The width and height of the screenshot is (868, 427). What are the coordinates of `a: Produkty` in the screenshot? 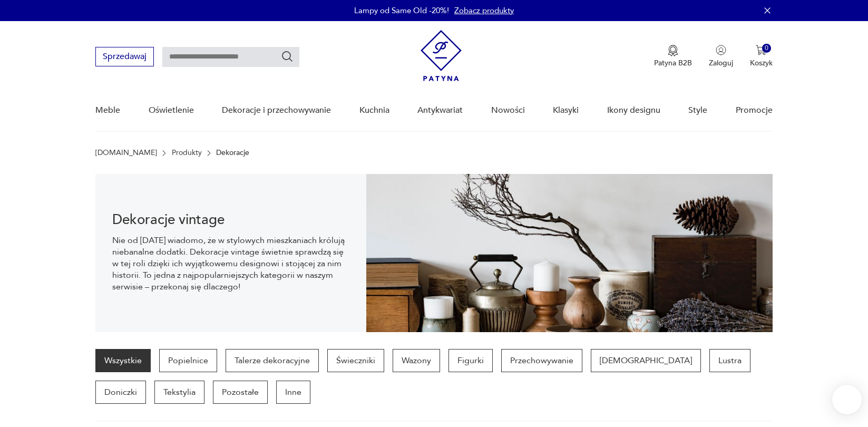 It's located at (187, 153).